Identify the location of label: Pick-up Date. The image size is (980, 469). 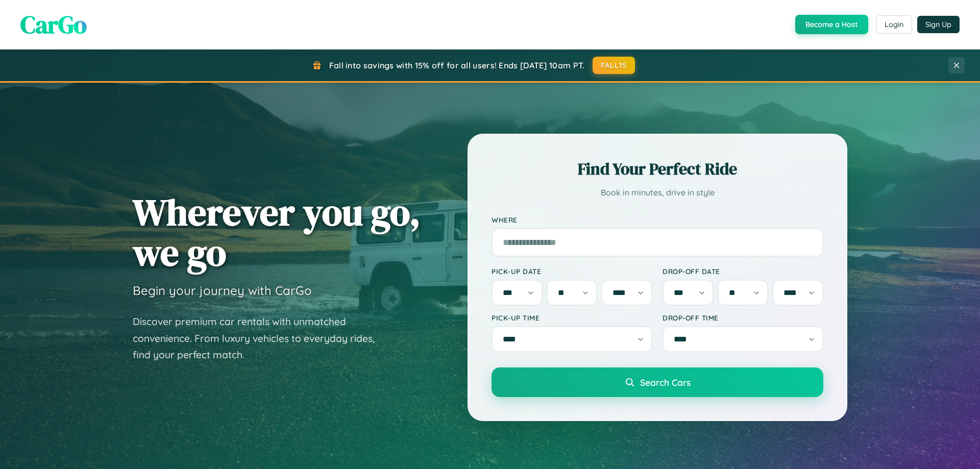
(572, 271).